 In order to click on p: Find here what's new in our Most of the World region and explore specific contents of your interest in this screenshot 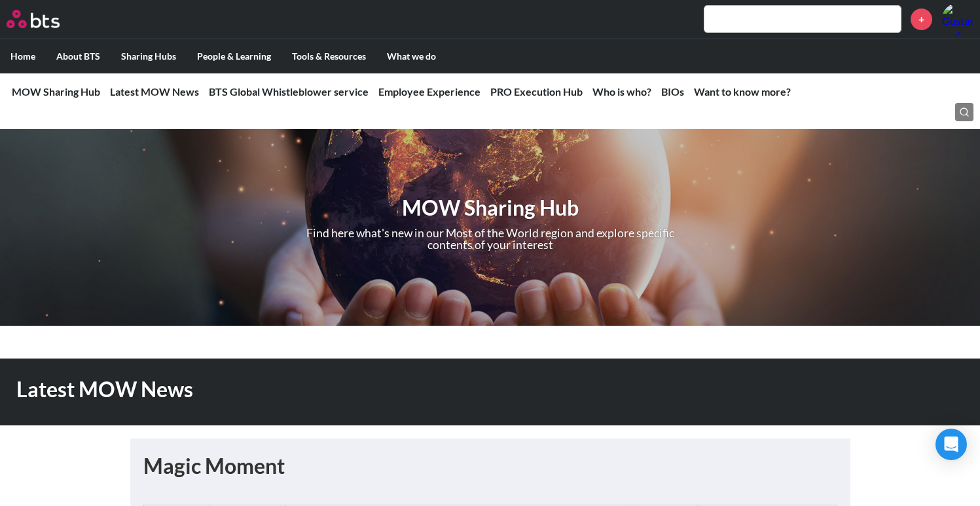, I will do `click(490, 239)`.